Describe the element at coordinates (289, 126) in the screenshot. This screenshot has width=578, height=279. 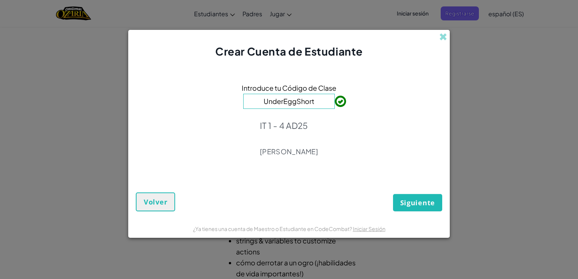
I see `p: IT 1 - 4 AD25` at that location.